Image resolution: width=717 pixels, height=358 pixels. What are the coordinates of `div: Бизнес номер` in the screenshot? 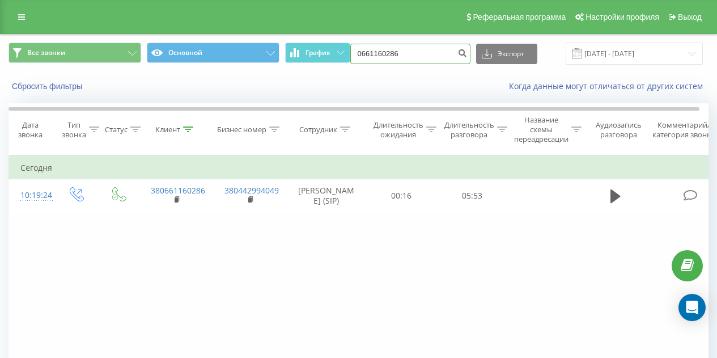 It's located at (242, 129).